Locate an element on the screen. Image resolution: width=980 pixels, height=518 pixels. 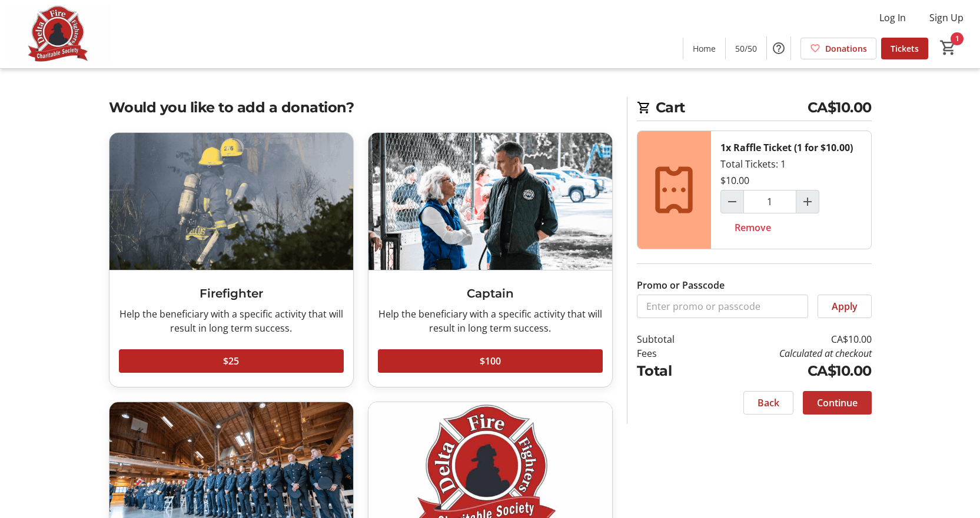
span: Tickets is located at coordinates (904, 48).